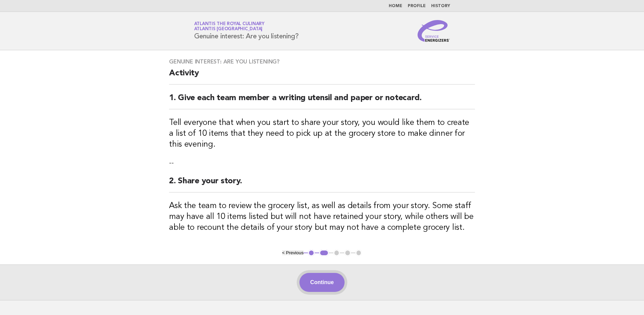  What do you see at coordinates (311, 253) in the screenshot?
I see `button: 1` at bounding box center [311, 253].